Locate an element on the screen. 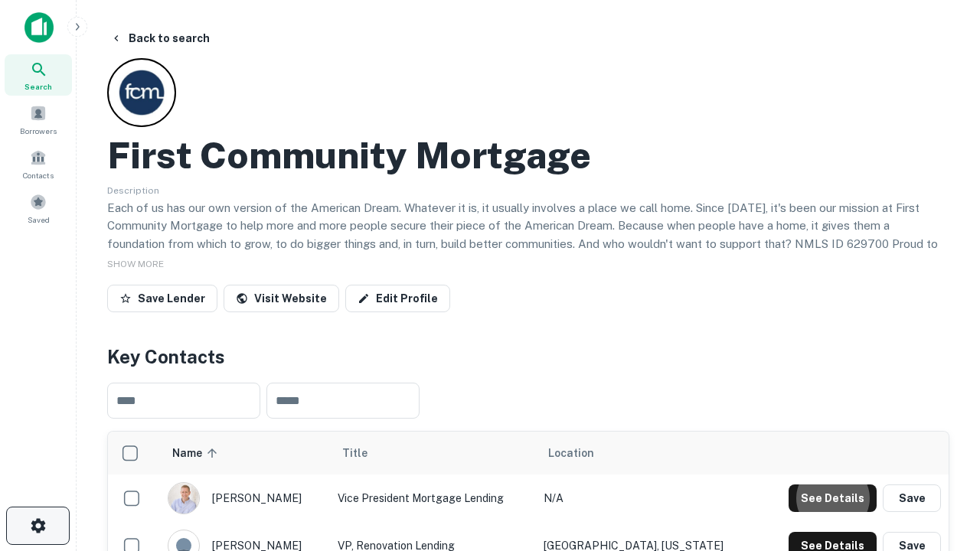 This screenshot has width=980, height=551. div: Borrowers is located at coordinates (39, 119).